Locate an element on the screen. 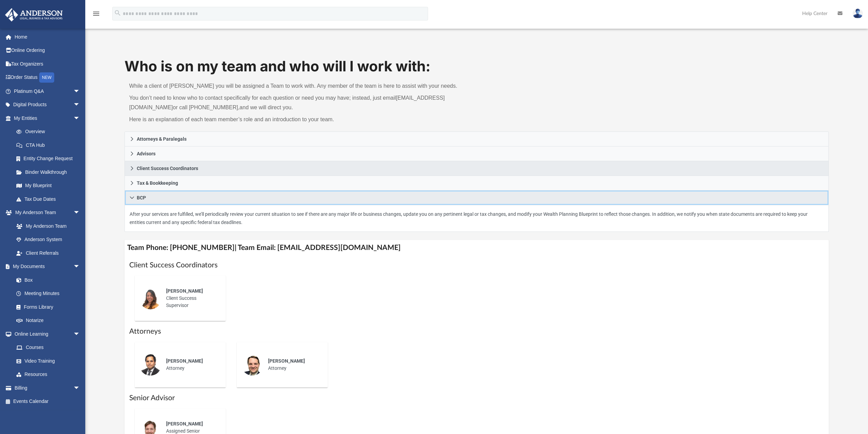  a: Billingarrow_drop_down is located at coordinates (48, 388).